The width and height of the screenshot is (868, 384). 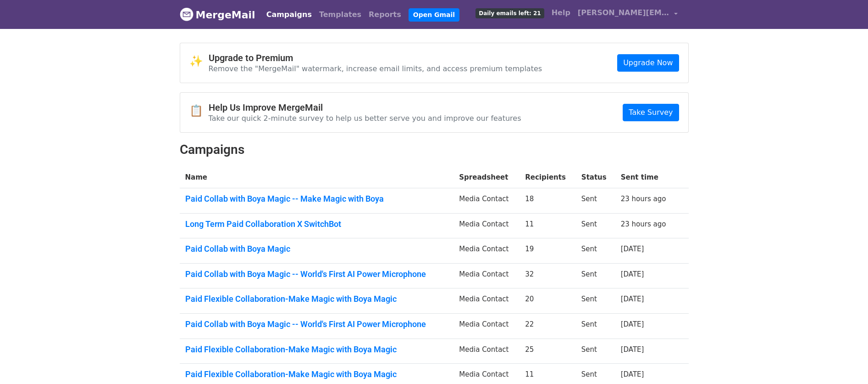 I want to click on th: Name, so click(x=317, y=177).